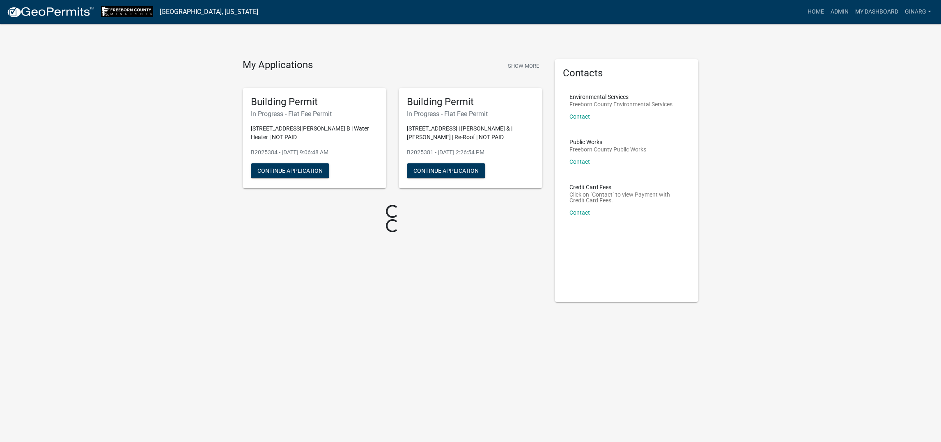 The width and height of the screenshot is (941, 442). Describe the element at coordinates (621, 104) in the screenshot. I see `p: Freeborn County Environmental Services` at that location.